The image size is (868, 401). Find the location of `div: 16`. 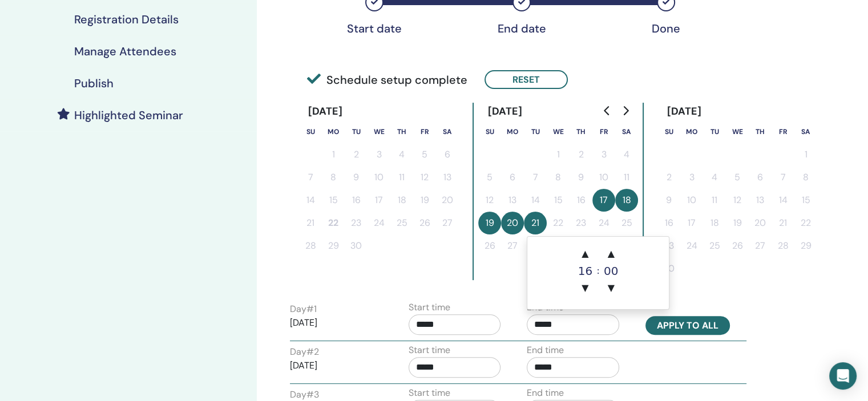

div: 16 is located at coordinates (585, 270).